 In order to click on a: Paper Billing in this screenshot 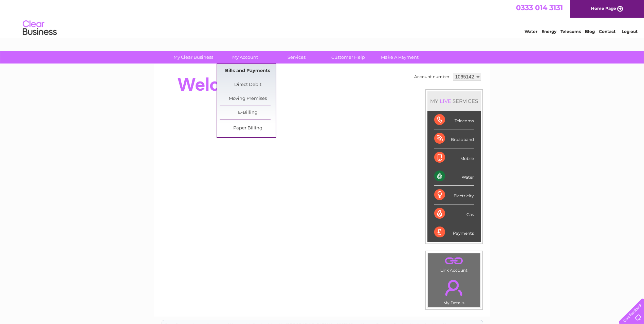, I will do `click(248, 129)`.